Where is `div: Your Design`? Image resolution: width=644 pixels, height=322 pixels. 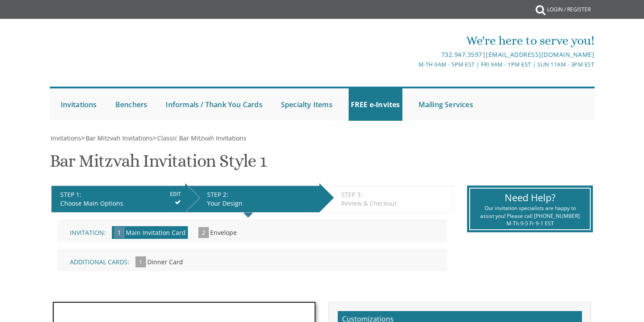 div: Your Design is located at coordinates (261, 203).